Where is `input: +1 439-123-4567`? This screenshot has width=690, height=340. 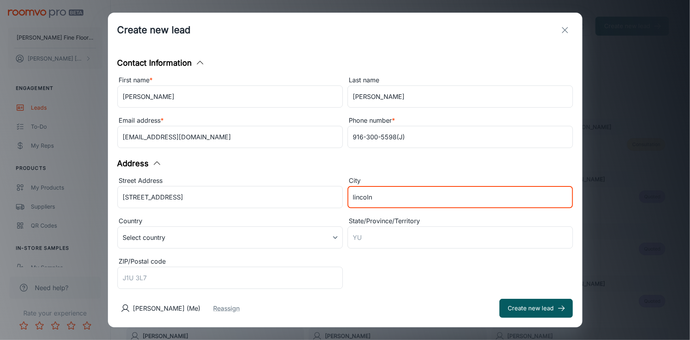 input: +1 439-123-4567 is located at coordinates (461, 137).